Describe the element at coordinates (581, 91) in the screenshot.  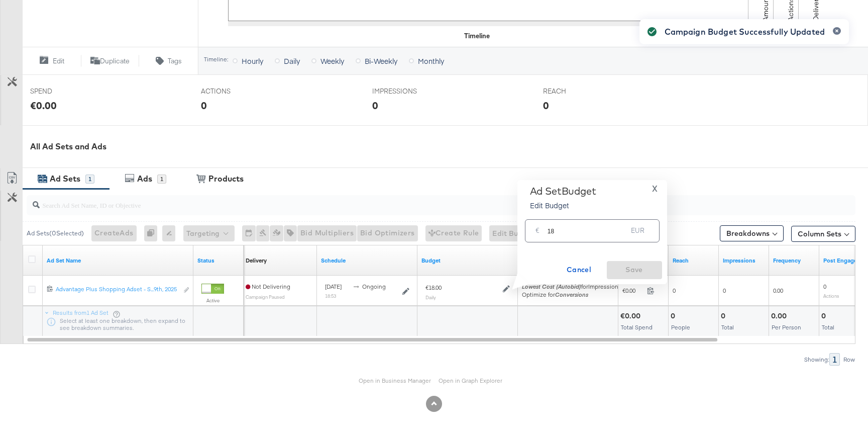
I see `span: REACH` at that location.